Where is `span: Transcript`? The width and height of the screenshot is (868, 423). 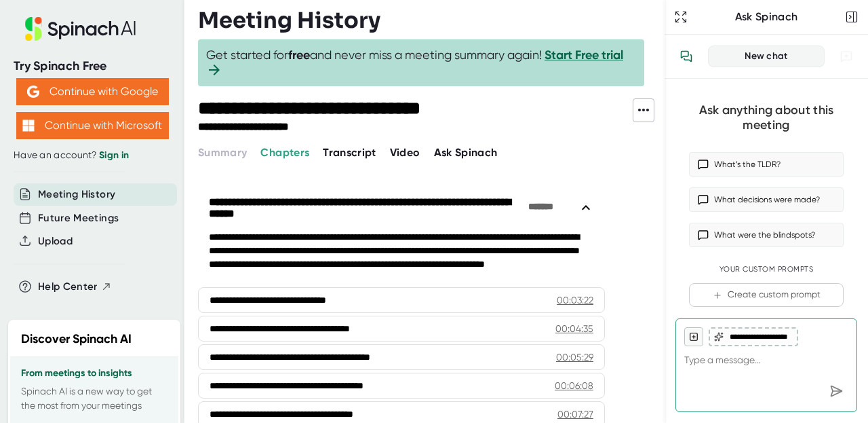
span: Transcript is located at coordinates (350, 152).